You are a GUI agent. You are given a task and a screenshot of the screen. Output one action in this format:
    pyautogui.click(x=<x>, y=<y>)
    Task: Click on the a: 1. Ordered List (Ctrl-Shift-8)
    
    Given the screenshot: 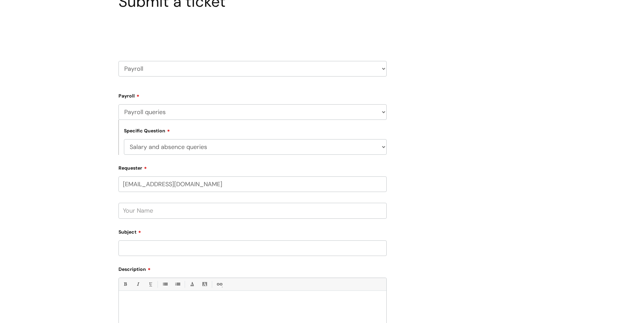 What is the action you would take?
    pyautogui.click(x=177, y=284)
    